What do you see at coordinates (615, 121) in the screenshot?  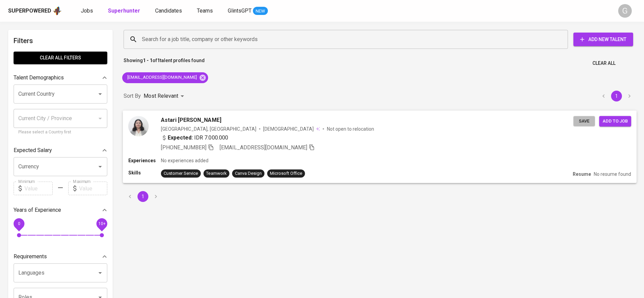 I see `span: Add to job` at bounding box center [615, 121].